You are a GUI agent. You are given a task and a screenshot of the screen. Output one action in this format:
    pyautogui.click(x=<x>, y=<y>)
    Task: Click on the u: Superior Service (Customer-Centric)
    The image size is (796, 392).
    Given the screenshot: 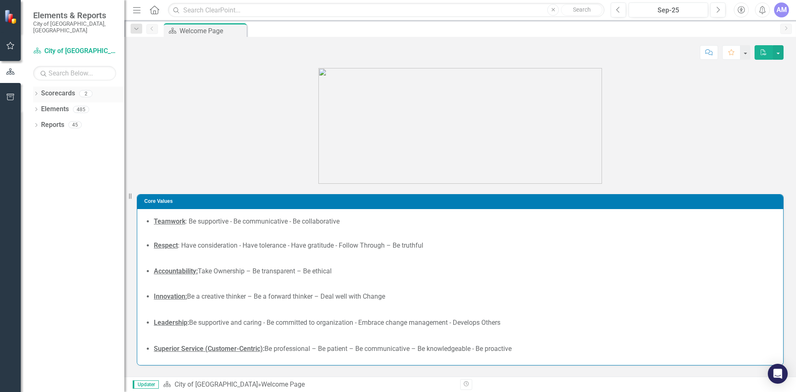 What is the action you would take?
    pyautogui.click(x=208, y=348)
    